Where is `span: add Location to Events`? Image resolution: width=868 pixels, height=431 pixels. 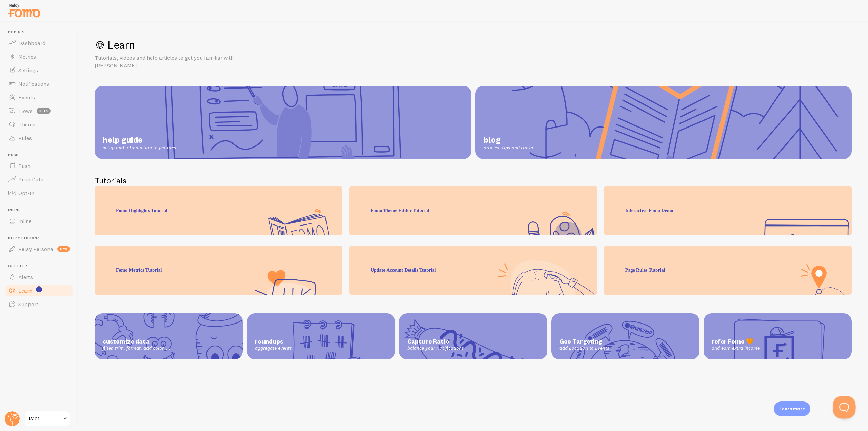 span: add Location to Events is located at coordinates (625, 348).